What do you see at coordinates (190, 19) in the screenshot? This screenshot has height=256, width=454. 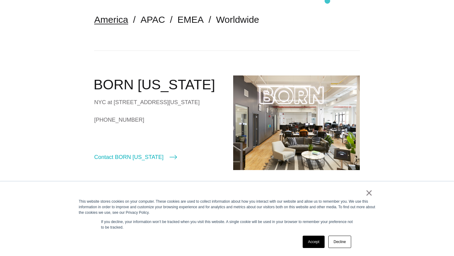 I see `a: EMEA` at bounding box center [190, 19].